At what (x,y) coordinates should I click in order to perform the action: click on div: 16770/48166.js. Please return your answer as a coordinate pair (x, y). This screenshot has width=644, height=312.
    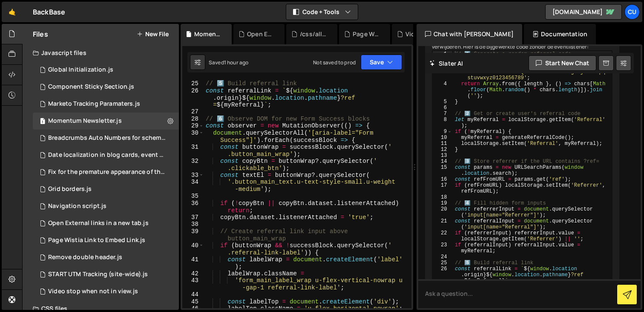
    Looking at the image, I should click on (106, 121).